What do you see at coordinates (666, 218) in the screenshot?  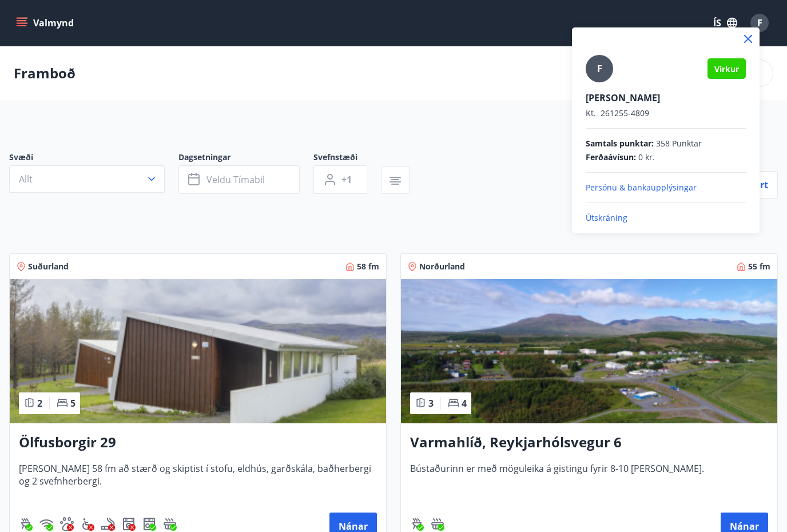 I see `p: Útskráning` at bounding box center [666, 218].